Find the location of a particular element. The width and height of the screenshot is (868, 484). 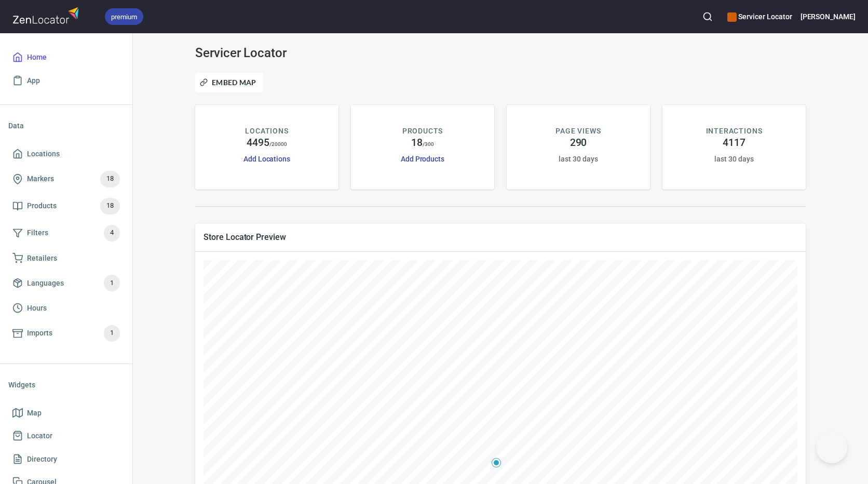

button: color-CE600E is located at coordinates (732, 17).